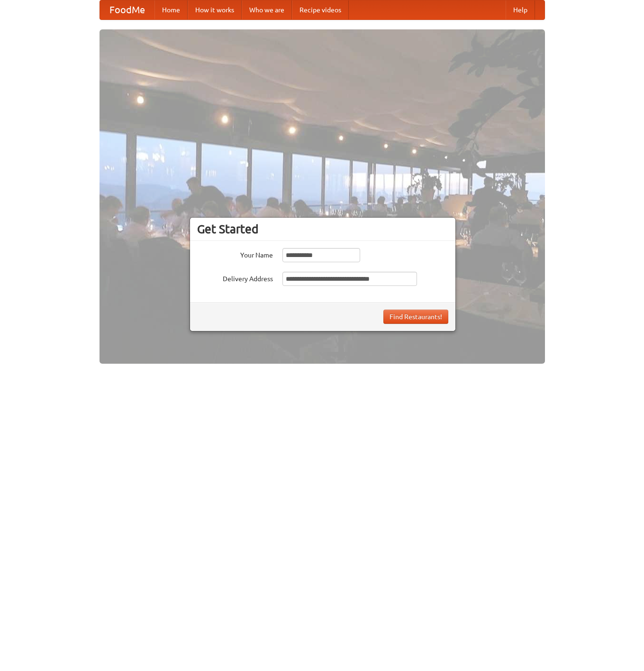  Describe the element at coordinates (323, 229) in the screenshot. I see `h3: Get Started` at that location.